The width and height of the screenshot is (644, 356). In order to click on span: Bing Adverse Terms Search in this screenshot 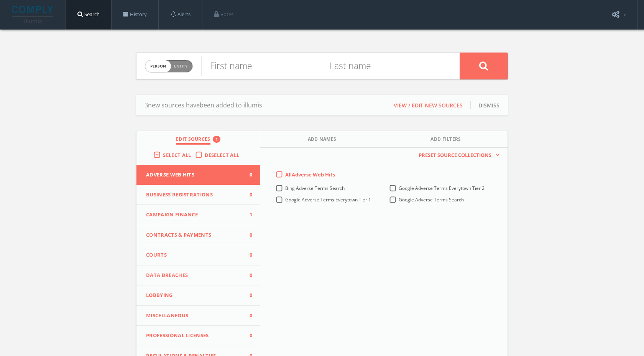, I will do `click(315, 188)`.